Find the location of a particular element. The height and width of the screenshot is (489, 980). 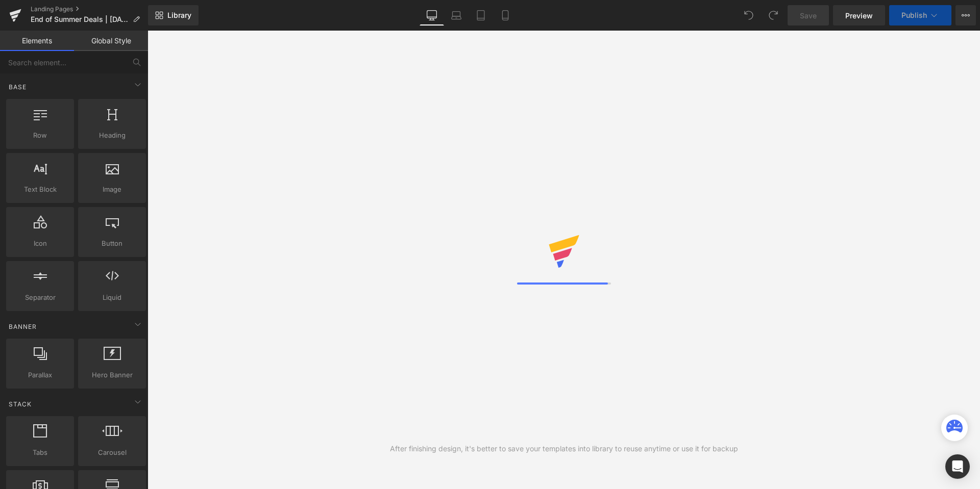

span: Parallax is located at coordinates (40, 375).